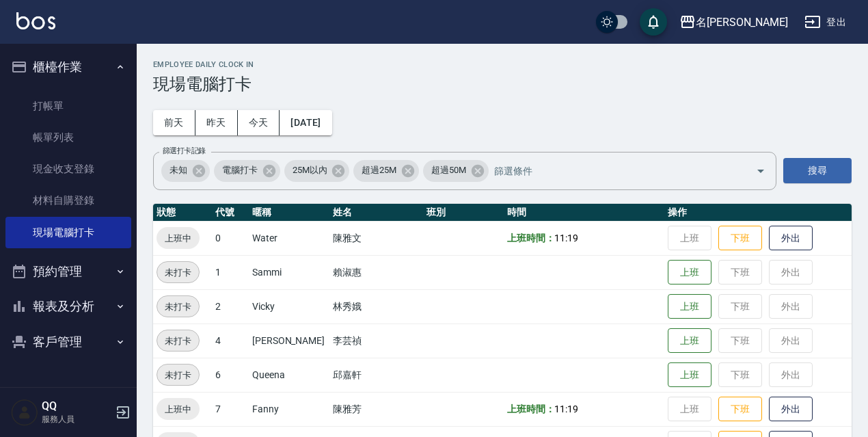 The width and height of the screenshot is (868, 437). Describe the element at coordinates (77, 406) in the screenshot. I see `h5: QQ` at that location.